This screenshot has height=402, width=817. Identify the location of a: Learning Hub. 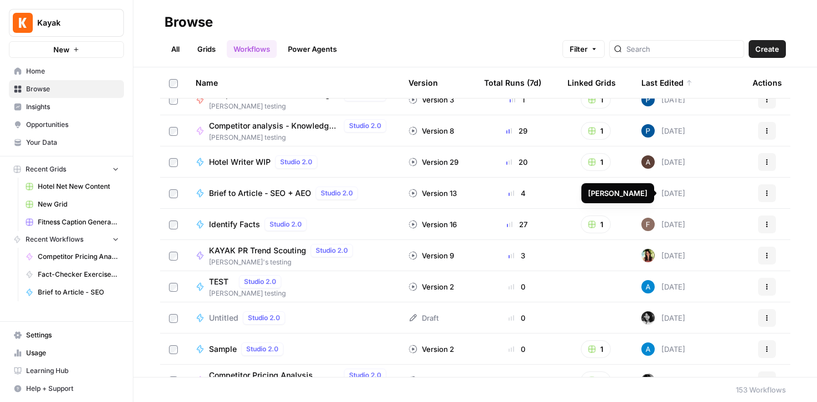
(66, 370).